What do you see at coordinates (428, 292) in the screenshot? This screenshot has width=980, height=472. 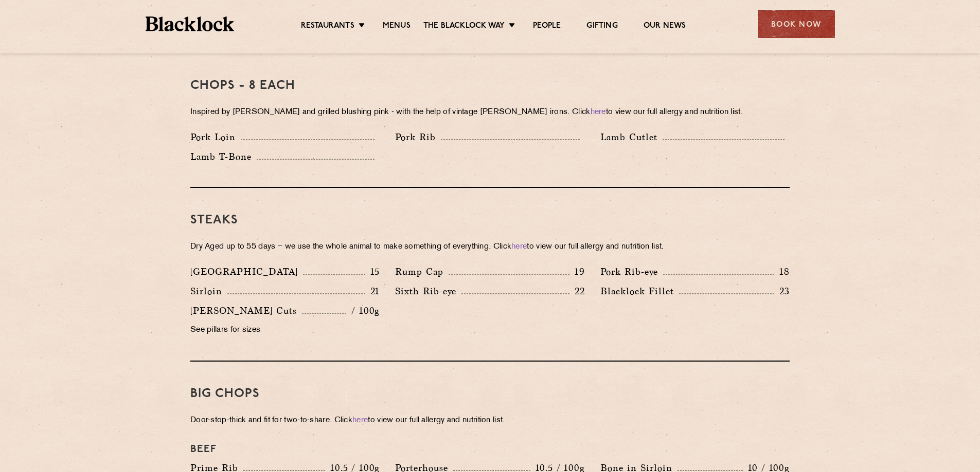 I see `p: Sixth Rib-eye` at bounding box center [428, 292].